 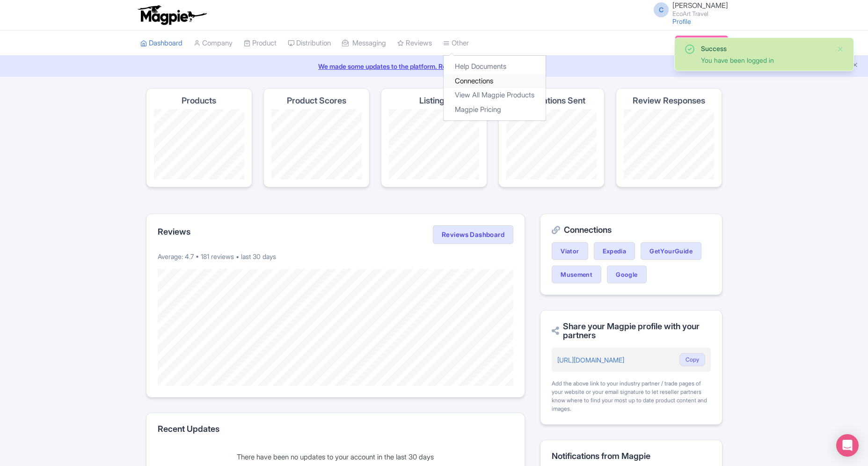 I want to click on h4: Listings, so click(x=434, y=101).